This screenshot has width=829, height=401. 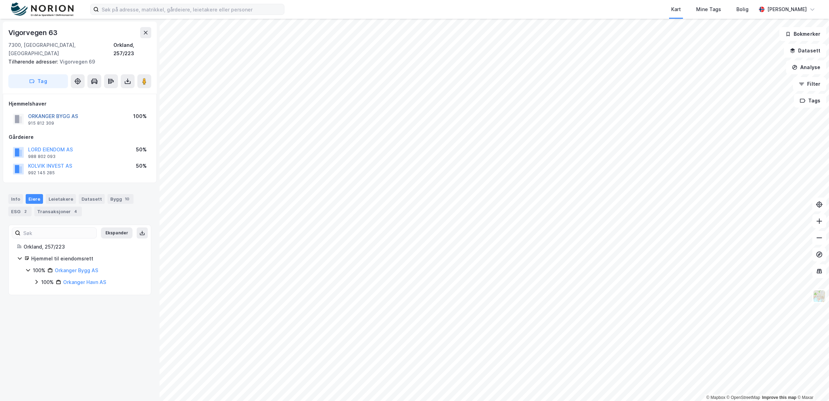 What do you see at coordinates (676, 9) in the screenshot?
I see `div: Kart` at bounding box center [676, 9].